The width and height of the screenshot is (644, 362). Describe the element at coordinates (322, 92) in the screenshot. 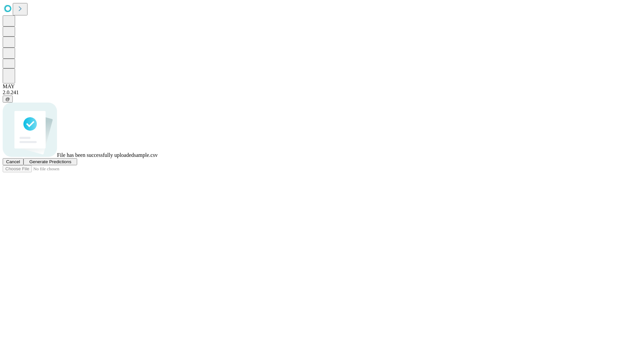

I see `div: 2.0.241` at that location.